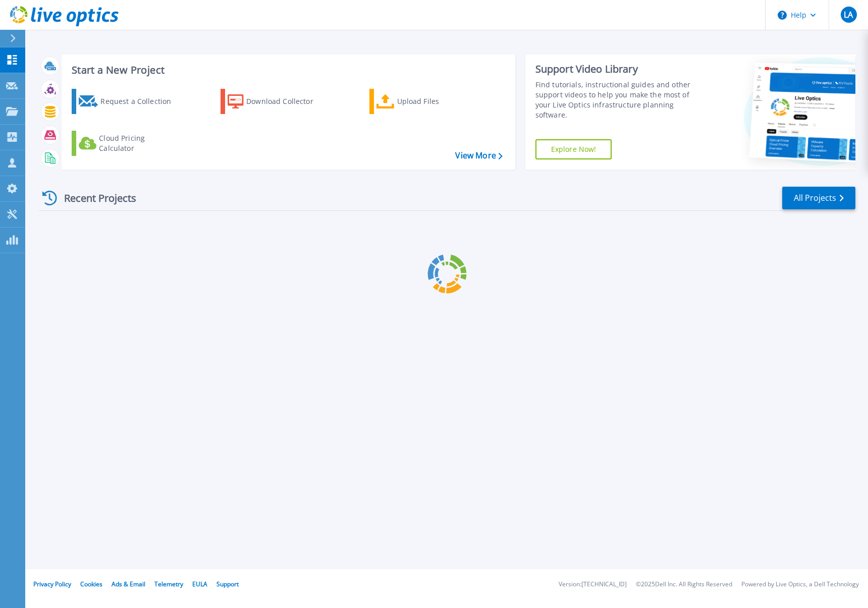  What do you see at coordinates (800, 584) in the screenshot?
I see `li: Powered by Live Optics, a Dell Technology` at bounding box center [800, 584].